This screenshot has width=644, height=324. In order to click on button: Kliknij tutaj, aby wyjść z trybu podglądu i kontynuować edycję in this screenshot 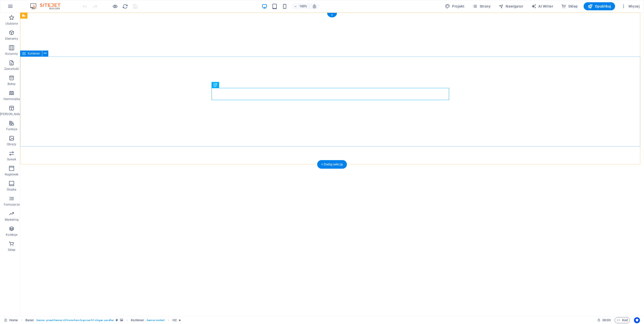, I will do `click(115, 7)`.